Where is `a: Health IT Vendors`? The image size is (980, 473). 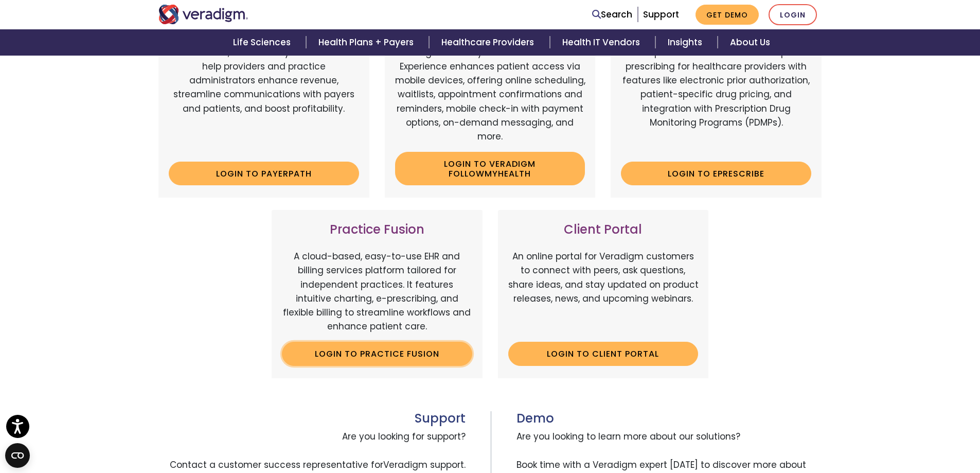
a: Health IT Vendors is located at coordinates (602, 42).